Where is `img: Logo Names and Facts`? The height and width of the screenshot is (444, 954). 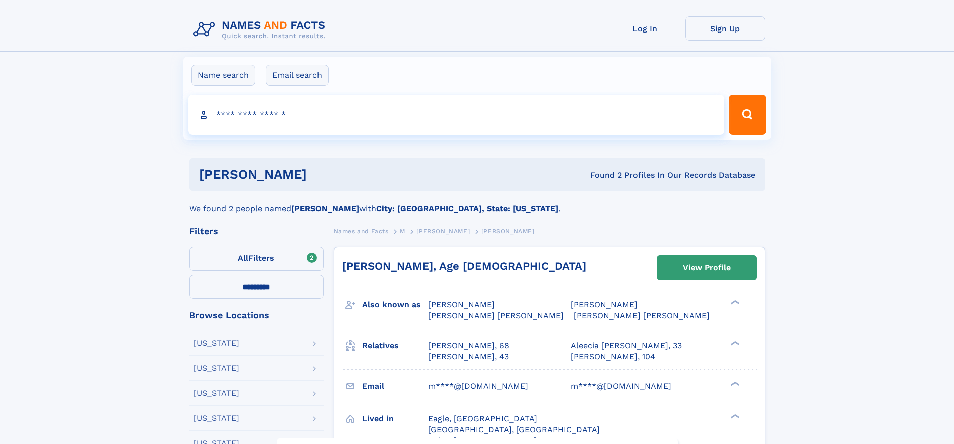 img: Logo Names and Facts is located at coordinates (261, 30).